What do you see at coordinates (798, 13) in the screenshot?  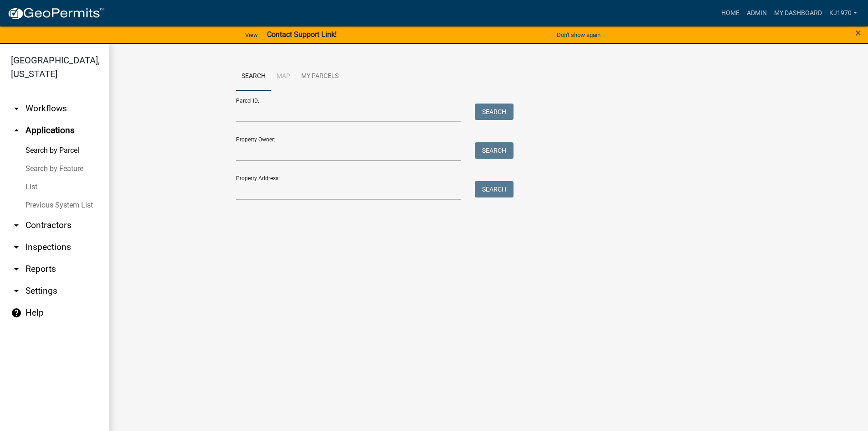 I see `a: My Dashboard` at bounding box center [798, 13].